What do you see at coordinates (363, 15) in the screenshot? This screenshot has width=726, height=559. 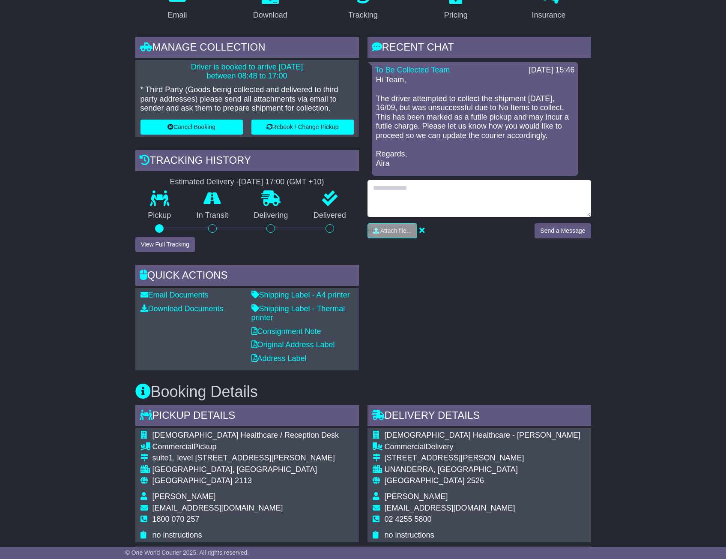 I see `div: Tracking` at bounding box center [363, 15].